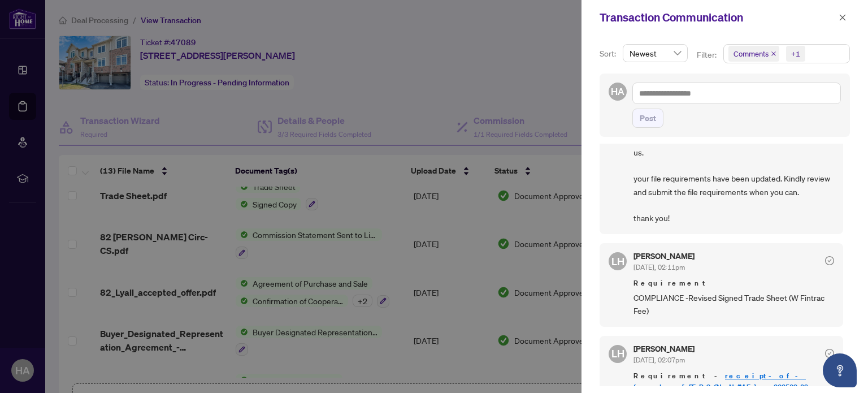 This screenshot has width=868, height=393. I want to click on span: Newest, so click(655, 53).